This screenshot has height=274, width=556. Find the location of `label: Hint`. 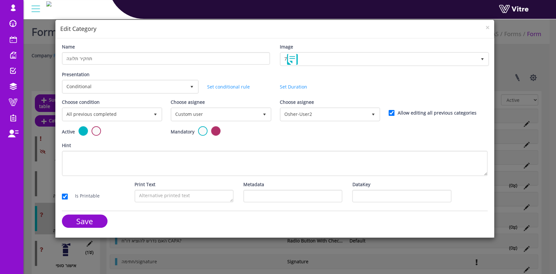

label: Hint is located at coordinates (66, 146).